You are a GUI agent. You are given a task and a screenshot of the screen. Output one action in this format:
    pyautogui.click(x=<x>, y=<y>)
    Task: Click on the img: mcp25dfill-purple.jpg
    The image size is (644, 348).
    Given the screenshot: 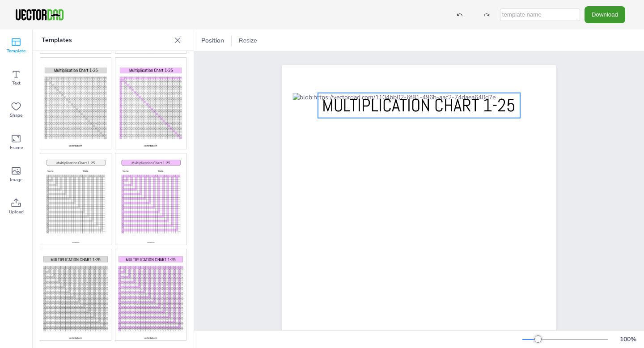 What is the action you would take?
    pyautogui.click(x=151, y=104)
    